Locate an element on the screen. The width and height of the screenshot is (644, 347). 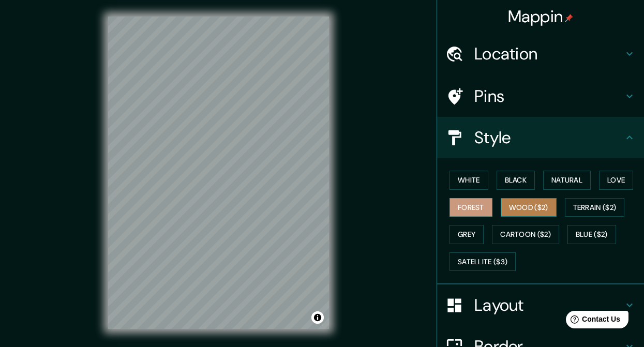
button: Satellite ($3) is located at coordinates (483, 262).